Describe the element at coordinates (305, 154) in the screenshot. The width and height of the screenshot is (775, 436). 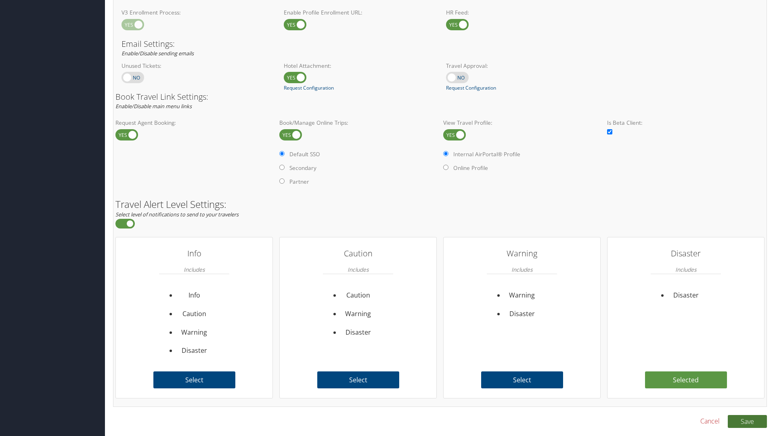
I see `label: Default SSO` at that location.